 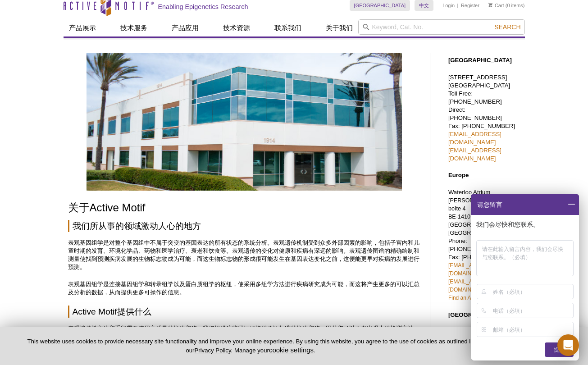 I want to click on p: 表观遗传学方法和手段需要使用高质量的抗体和酶，我们提供这些经过严格的验证标准的抗体和酶，因此您可以开发出强大的检测方法，用于机制研究、转化医学、药物发现和诊断。Active Motif的产品开发..., so click(x=244, y=337).